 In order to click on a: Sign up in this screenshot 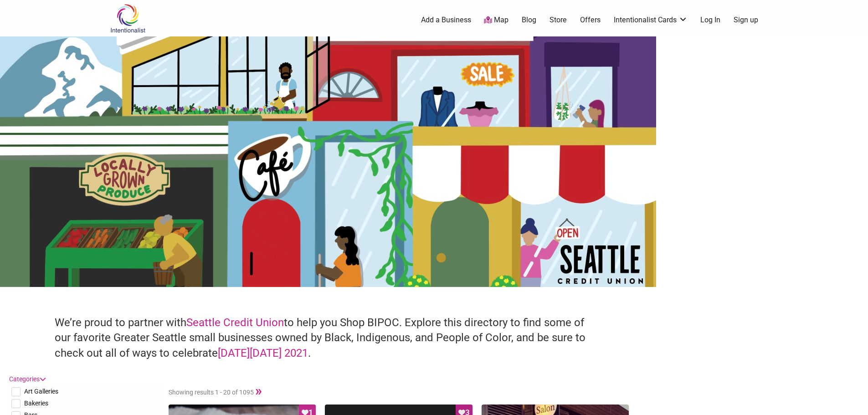, I will do `click(745, 20)`.